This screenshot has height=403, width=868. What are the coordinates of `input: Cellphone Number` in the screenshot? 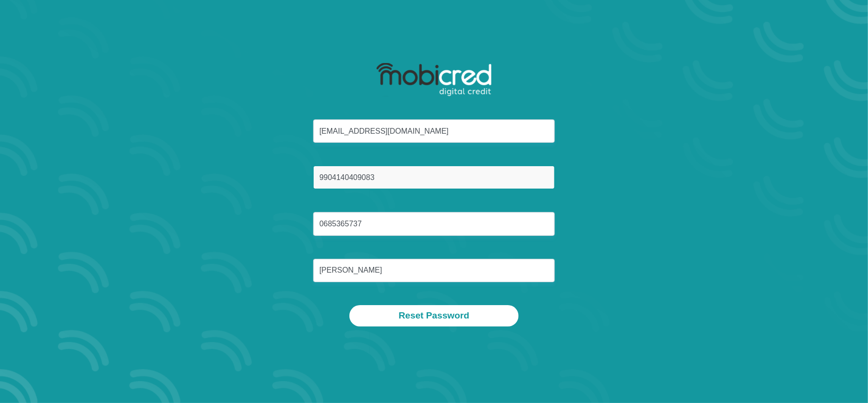 It's located at (434, 224).